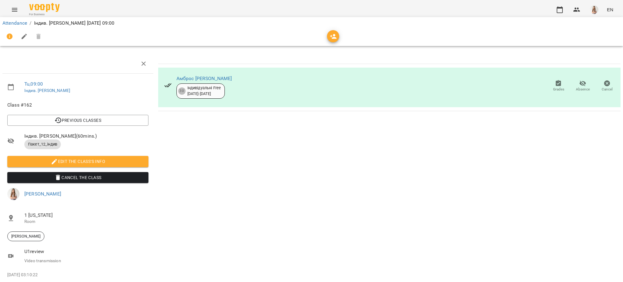 The height and width of the screenshot is (282, 623). I want to click on span: Edit the class's Info, so click(78, 161).